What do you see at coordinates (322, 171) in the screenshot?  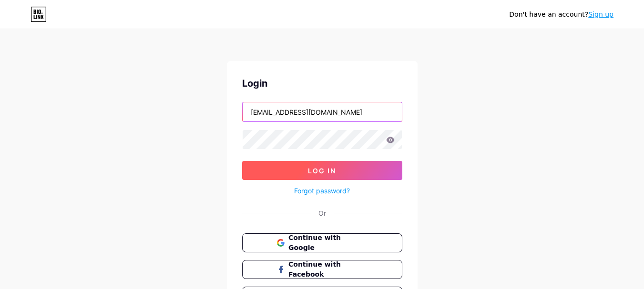 I see `span: Log In` at bounding box center [322, 171].